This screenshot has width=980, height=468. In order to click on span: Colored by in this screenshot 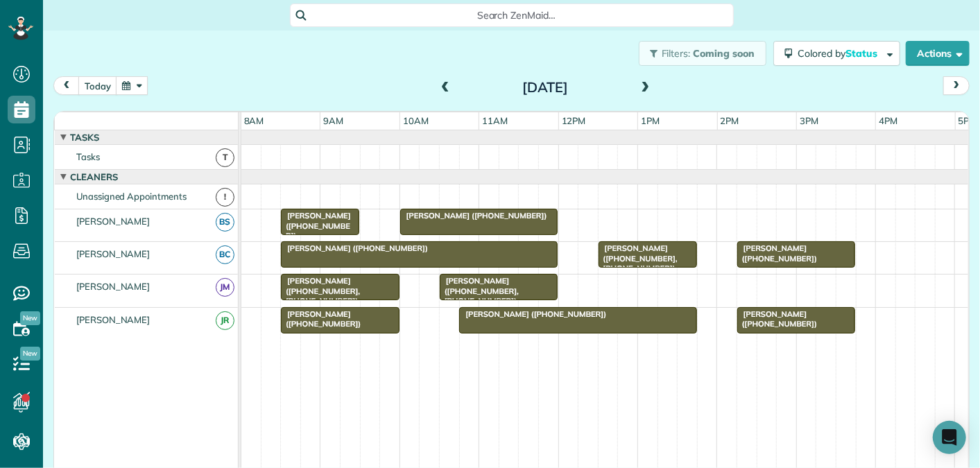, I will do `click(840, 53)`.